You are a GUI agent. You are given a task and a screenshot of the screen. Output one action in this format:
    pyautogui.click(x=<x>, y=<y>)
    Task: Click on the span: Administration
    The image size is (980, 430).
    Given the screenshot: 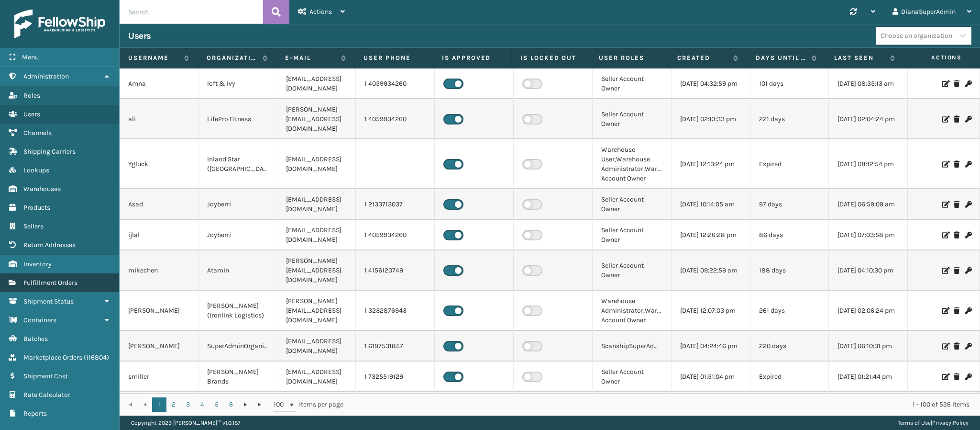 What is the action you would take?
    pyautogui.click(x=46, y=76)
    